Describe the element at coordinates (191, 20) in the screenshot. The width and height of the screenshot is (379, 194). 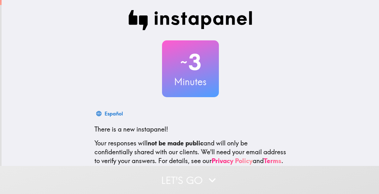
I see `img: Instapanel` at that location.